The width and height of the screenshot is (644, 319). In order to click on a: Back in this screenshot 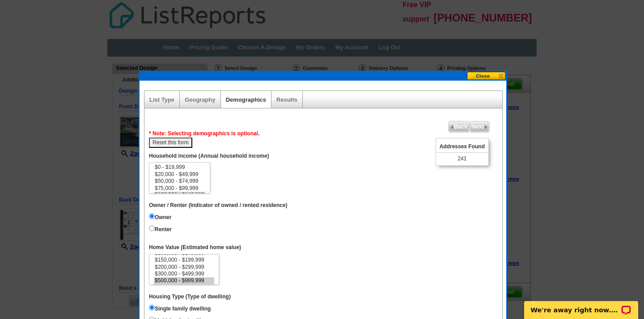, I will do `click(459, 126)`.